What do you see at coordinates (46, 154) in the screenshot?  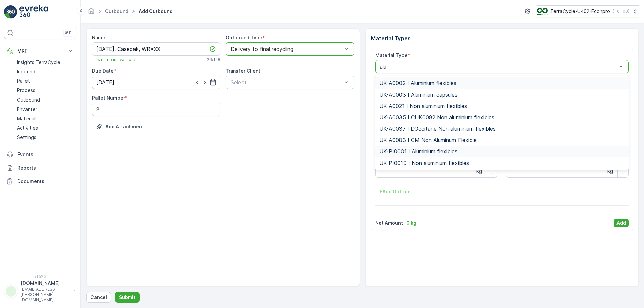 I see `p: Events` at bounding box center [46, 154].